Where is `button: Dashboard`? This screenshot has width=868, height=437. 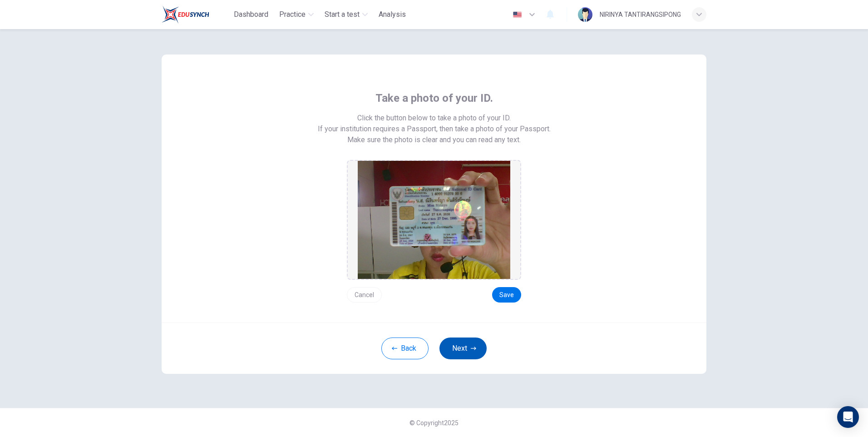
button: Dashboard is located at coordinates (251, 14).